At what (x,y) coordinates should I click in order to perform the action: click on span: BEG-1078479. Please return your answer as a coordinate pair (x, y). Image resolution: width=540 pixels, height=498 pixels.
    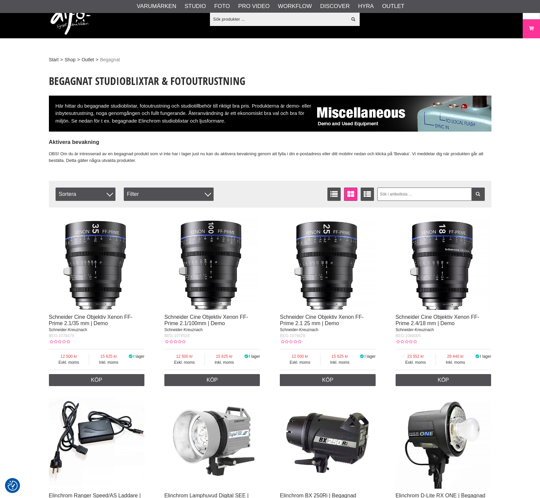
    Looking at the image, I should click on (62, 336).